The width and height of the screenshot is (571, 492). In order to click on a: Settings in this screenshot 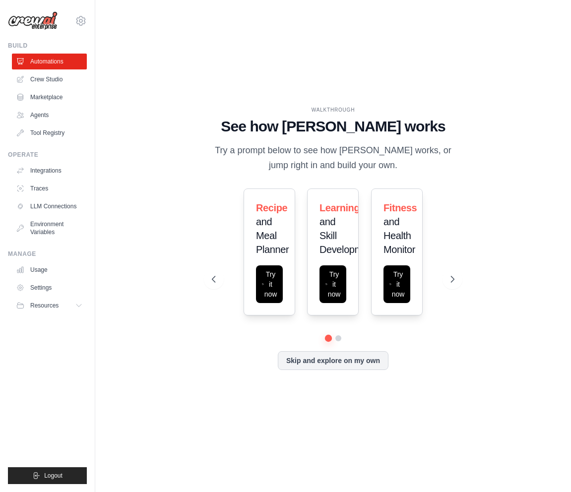, I will do `click(49, 288)`.